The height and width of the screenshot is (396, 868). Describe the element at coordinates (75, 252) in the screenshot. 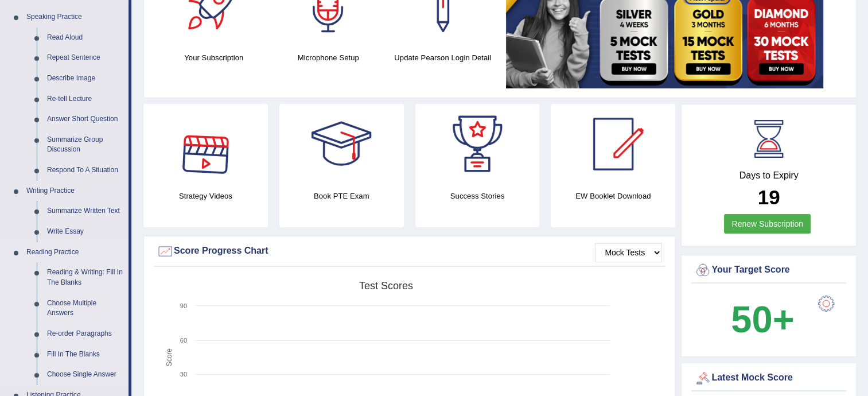

I see `a: Reading Practice` at that location.